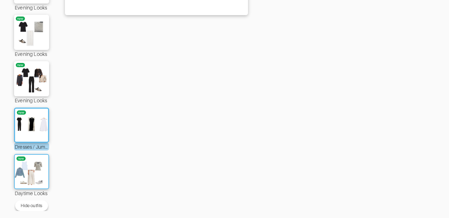  Describe the element at coordinates (31, 125) in the screenshot. I see `img: Outfit Dresses / Jumpsuits` at that location.